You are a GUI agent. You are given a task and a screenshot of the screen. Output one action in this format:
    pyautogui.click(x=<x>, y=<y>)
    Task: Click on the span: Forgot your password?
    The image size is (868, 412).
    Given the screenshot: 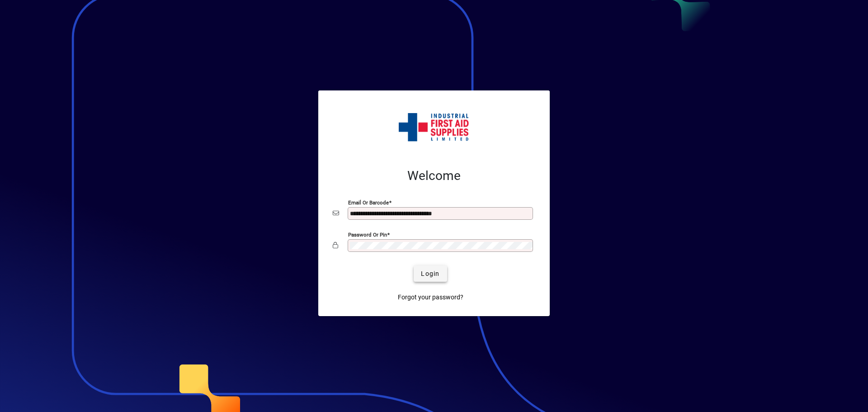 What is the action you would take?
    pyautogui.click(x=430, y=297)
    